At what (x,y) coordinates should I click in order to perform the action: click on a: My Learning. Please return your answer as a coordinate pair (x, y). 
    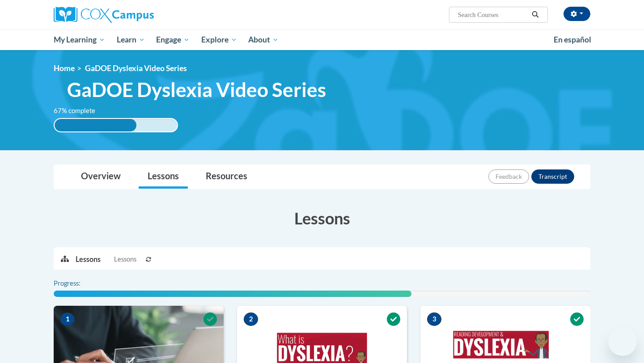
    Looking at the image, I should click on (79, 40).